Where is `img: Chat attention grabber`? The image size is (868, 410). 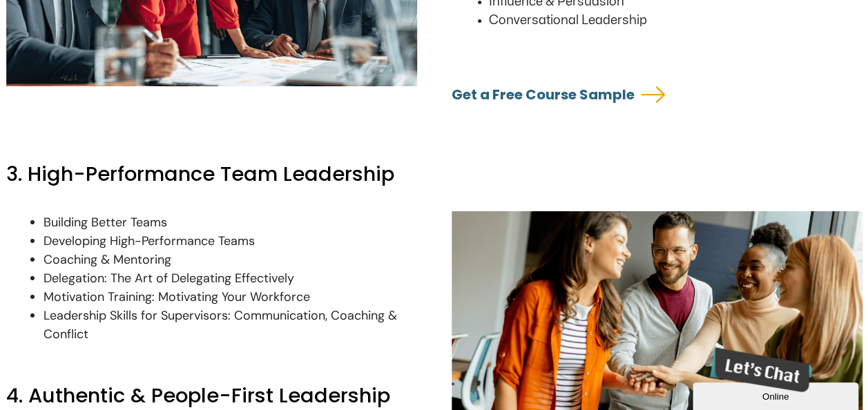 img: Chat attention grabber is located at coordinates (59, 28).